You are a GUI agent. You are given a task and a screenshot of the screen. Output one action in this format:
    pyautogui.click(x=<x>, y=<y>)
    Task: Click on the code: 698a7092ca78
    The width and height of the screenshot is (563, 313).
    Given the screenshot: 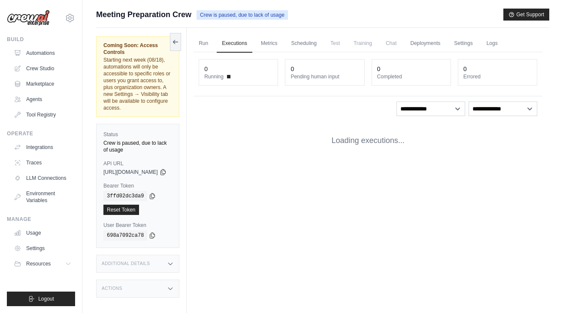 What is the action you would take?
    pyautogui.click(x=125, y=236)
    